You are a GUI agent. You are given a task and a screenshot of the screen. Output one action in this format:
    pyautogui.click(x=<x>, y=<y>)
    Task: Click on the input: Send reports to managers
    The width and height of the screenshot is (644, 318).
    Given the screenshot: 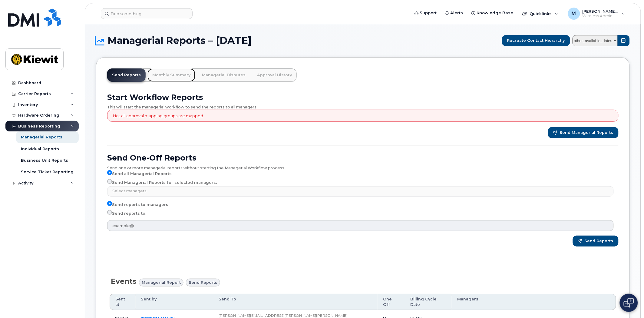 What is the action you would take?
    pyautogui.click(x=109, y=204)
    